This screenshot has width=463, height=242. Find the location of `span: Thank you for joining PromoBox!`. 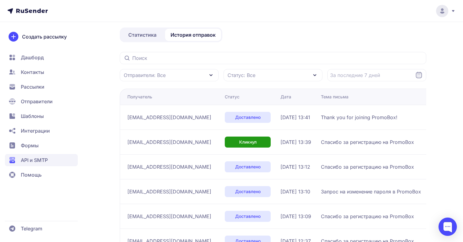

span: Thank you for joining PromoBox! is located at coordinates (359, 118).